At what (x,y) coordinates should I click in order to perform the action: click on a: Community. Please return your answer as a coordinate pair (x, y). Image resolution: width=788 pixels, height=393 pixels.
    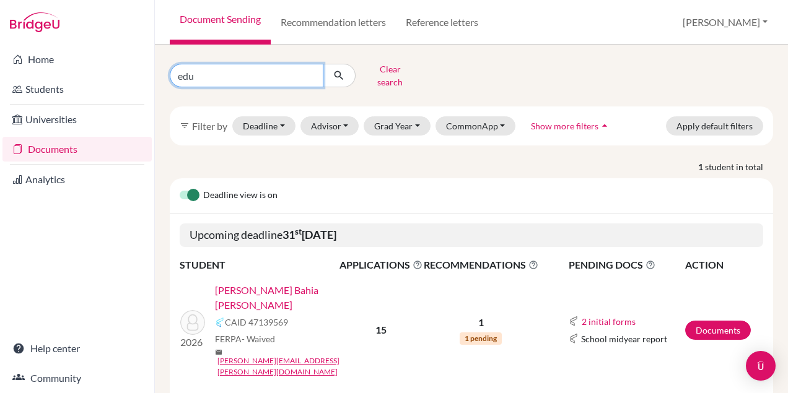
    Looking at the image, I should click on (77, 378).